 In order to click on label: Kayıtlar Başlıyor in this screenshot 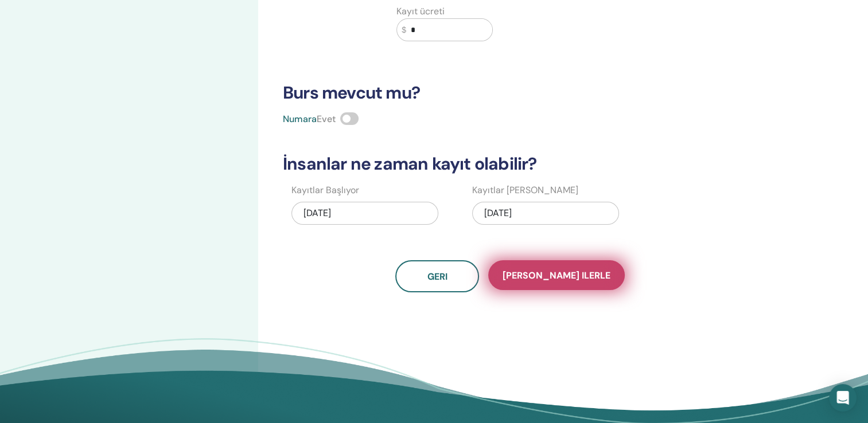, I will do `click(326, 190)`.